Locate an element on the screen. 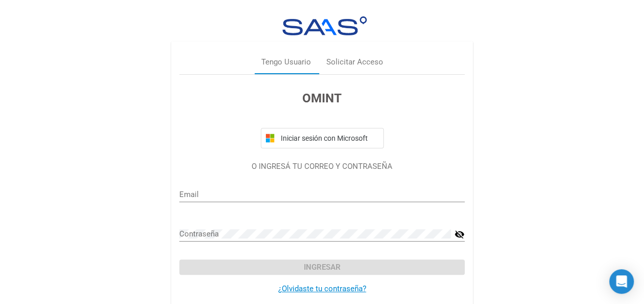  span: Ingresar is located at coordinates (322, 267).